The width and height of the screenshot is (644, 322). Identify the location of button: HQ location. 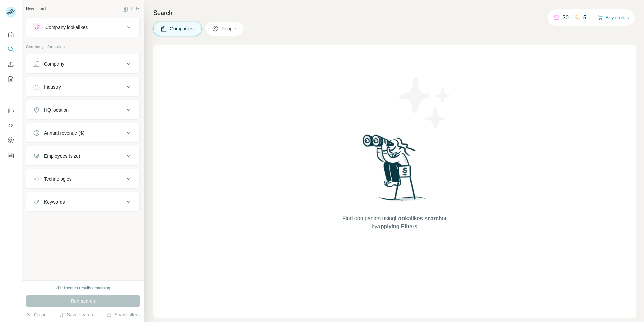
(83, 110).